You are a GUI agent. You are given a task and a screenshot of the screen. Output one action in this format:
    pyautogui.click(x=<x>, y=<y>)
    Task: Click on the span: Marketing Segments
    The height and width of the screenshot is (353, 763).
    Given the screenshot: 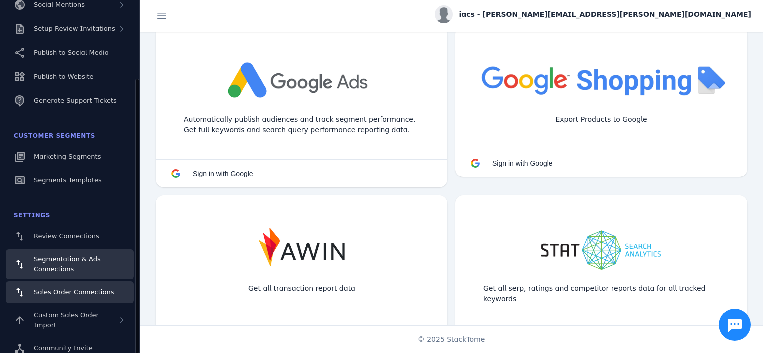 What is the action you would take?
    pyautogui.click(x=67, y=156)
    